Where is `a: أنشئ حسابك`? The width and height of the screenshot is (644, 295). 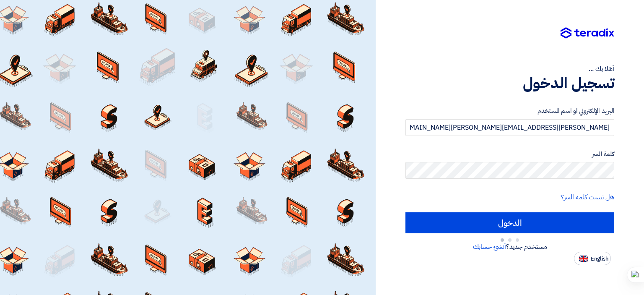
a: أنشئ حسابك is located at coordinates (489, 247).